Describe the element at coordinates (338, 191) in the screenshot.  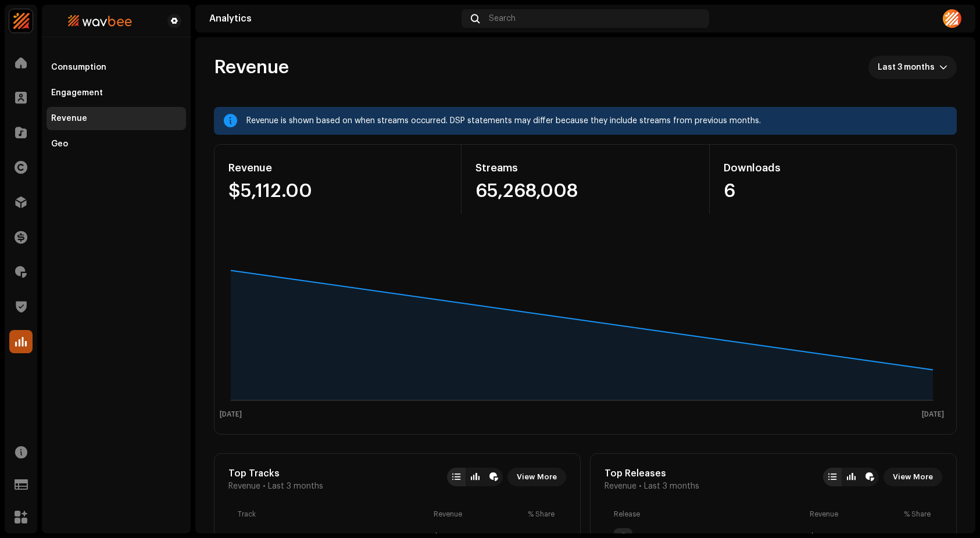
I see `div: $5,112.00` at that location.